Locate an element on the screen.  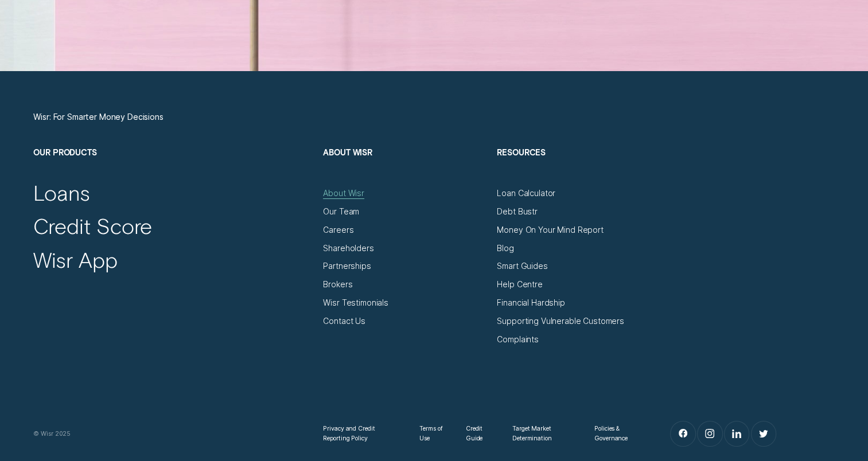
div: © Wisr 2025 is located at coordinates (174, 434).